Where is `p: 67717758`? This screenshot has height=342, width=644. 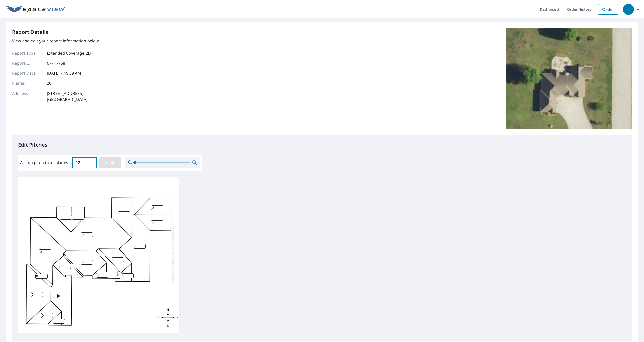
p: 67717758 is located at coordinates (56, 63).